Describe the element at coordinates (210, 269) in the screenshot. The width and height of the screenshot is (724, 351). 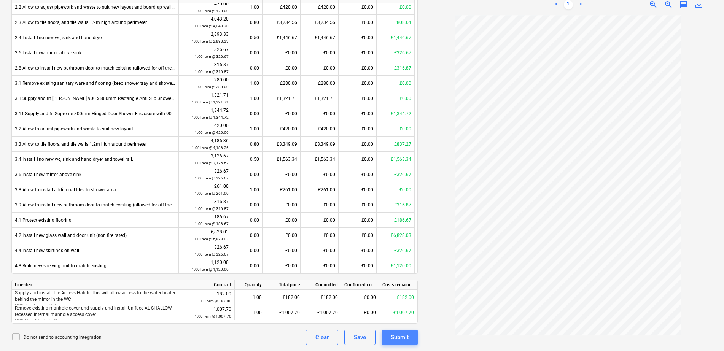
I see `small: 1.00 Item @ 1,120.00` at that location.